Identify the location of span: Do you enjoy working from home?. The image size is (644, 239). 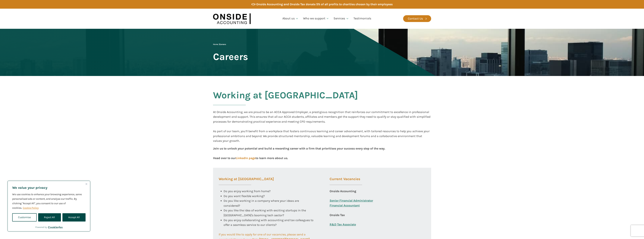
(247, 191).